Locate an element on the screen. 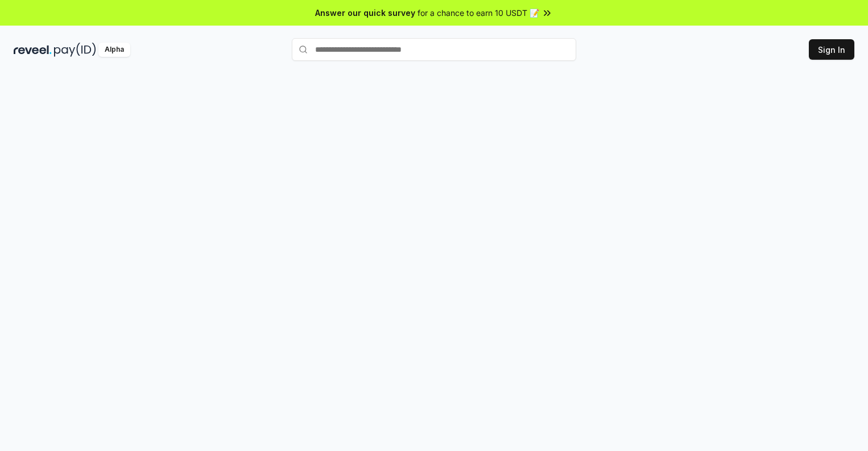 This screenshot has height=451, width=868. img: reveel_dark is located at coordinates (33, 49).